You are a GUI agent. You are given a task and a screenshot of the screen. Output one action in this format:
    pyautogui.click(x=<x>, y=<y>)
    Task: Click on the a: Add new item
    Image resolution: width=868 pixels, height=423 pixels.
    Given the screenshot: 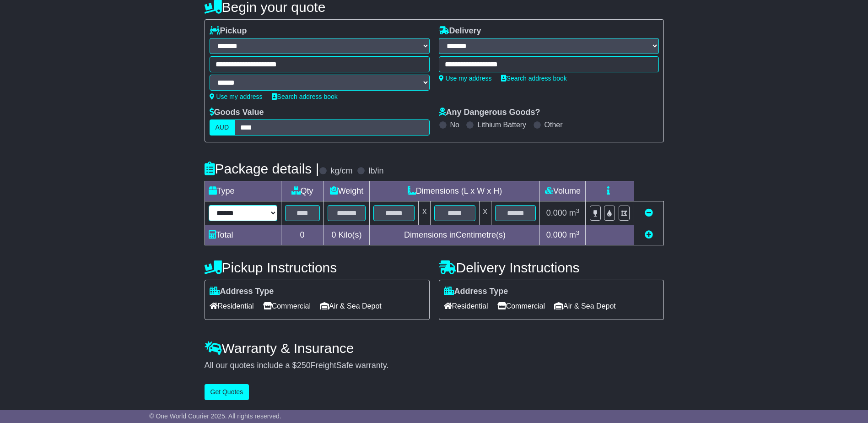 What is the action you would take?
    pyautogui.click(x=649, y=235)
    